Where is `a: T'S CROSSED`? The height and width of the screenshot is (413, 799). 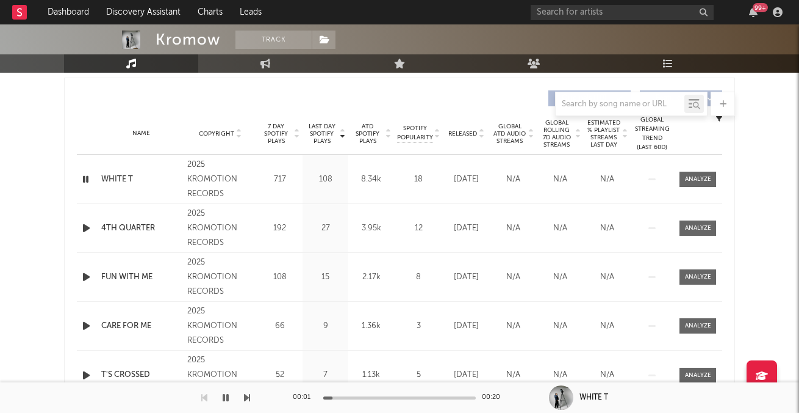
a: T'S CROSSED is located at coordinates (141, 375).